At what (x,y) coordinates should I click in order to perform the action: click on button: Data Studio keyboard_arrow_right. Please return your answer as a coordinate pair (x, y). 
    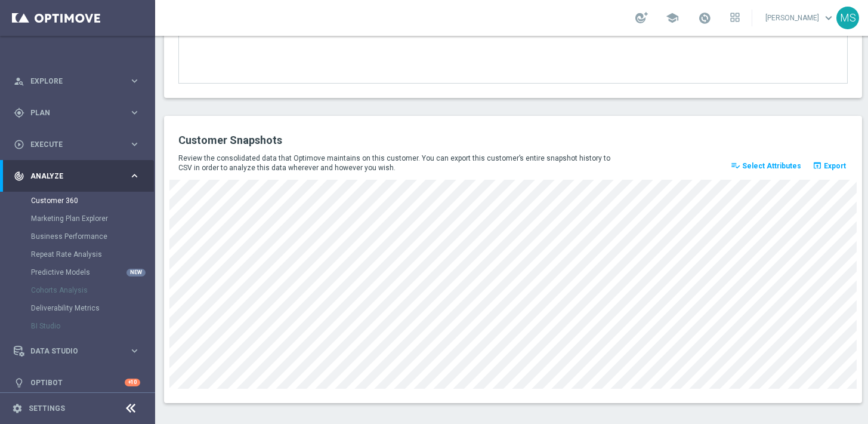
    Looking at the image, I should click on (77, 351).